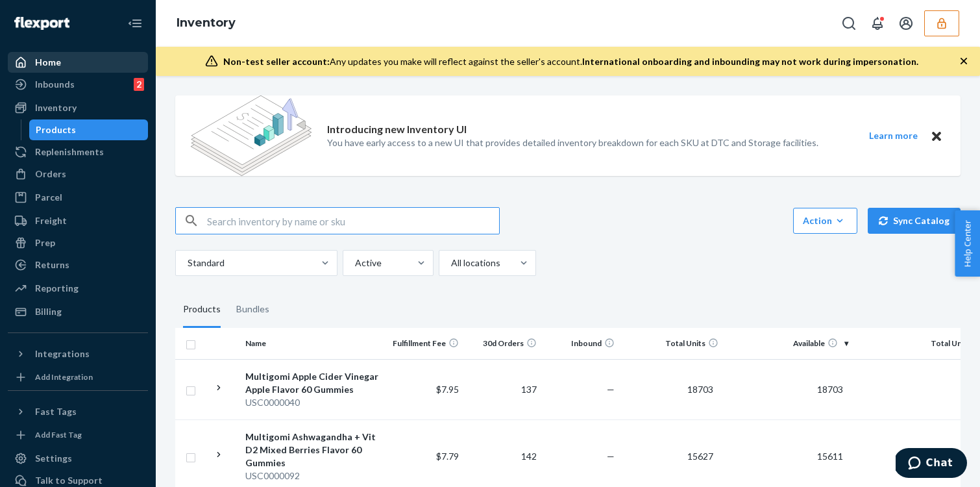 Image resolution: width=980 pixels, height=487 pixels. What do you see at coordinates (503, 343) in the screenshot?
I see `th: 30d Orders` at bounding box center [503, 343].